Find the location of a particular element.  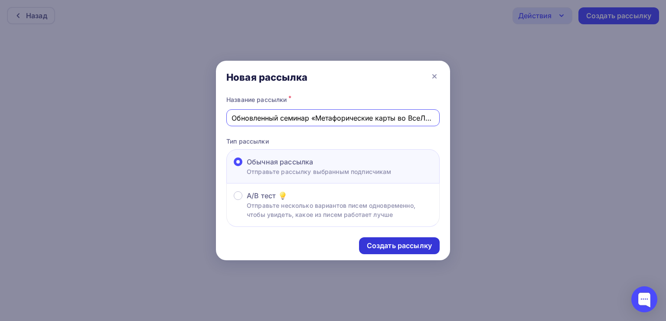

div: Новая рассылка is located at coordinates (267, 77).